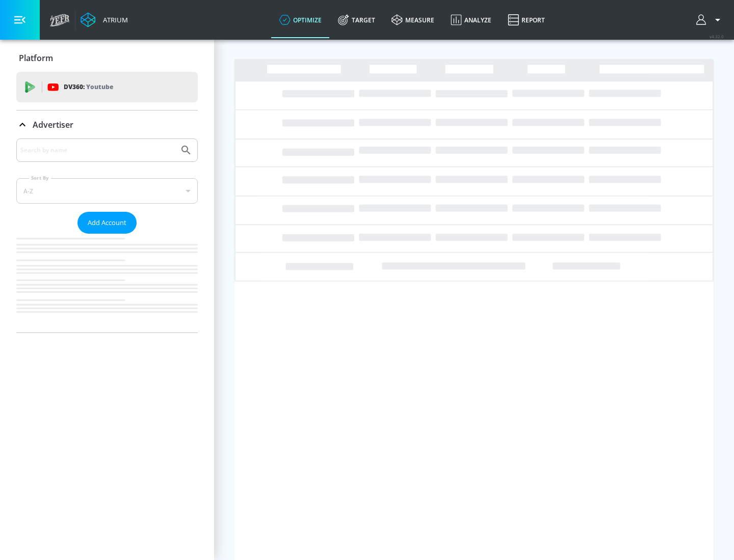  Describe the element at coordinates (36, 59) in the screenshot. I see `p: Platform` at that location.